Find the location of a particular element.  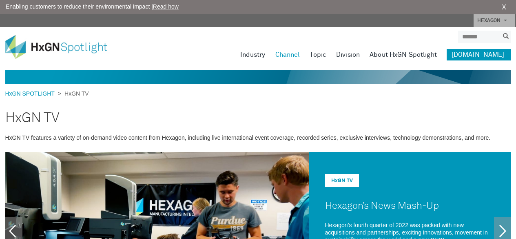

a: Hexagon’s News Mash-Up is located at coordinates (382, 206).